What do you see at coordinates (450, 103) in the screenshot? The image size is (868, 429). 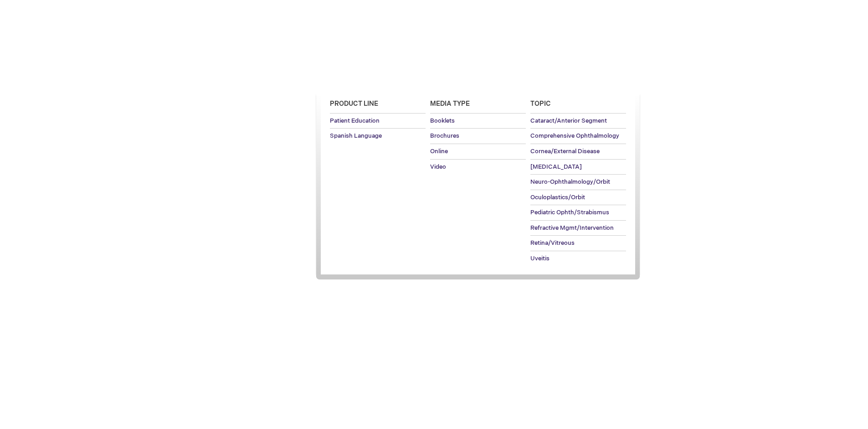 I see `span: Media Type` at bounding box center [450, 103].